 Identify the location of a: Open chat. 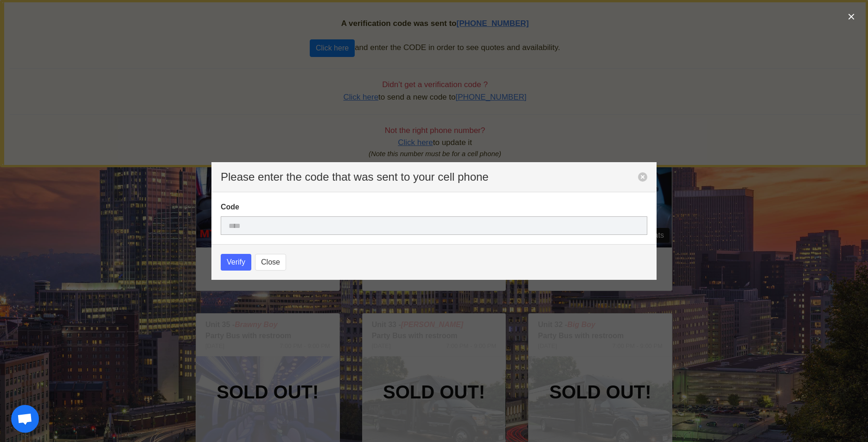
(25, 419).